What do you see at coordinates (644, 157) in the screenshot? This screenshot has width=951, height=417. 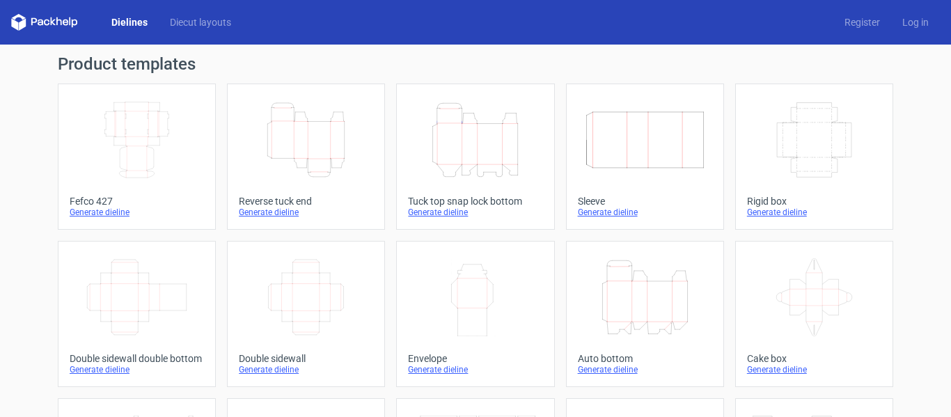 I see `a: SleeveGenerate dieline` at bounding box center [644, 157].